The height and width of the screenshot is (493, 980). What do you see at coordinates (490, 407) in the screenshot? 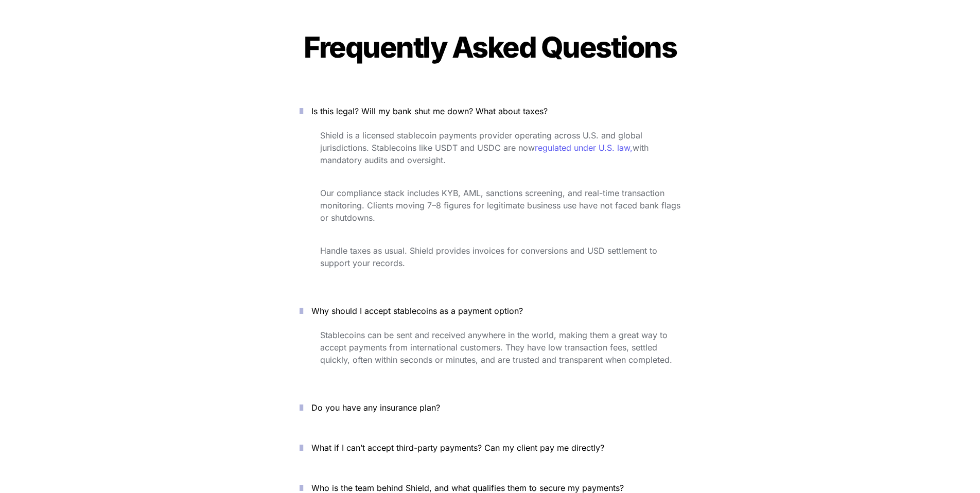
I see `button: Do you have any insurance plan?` at bounding box center [490, 407].